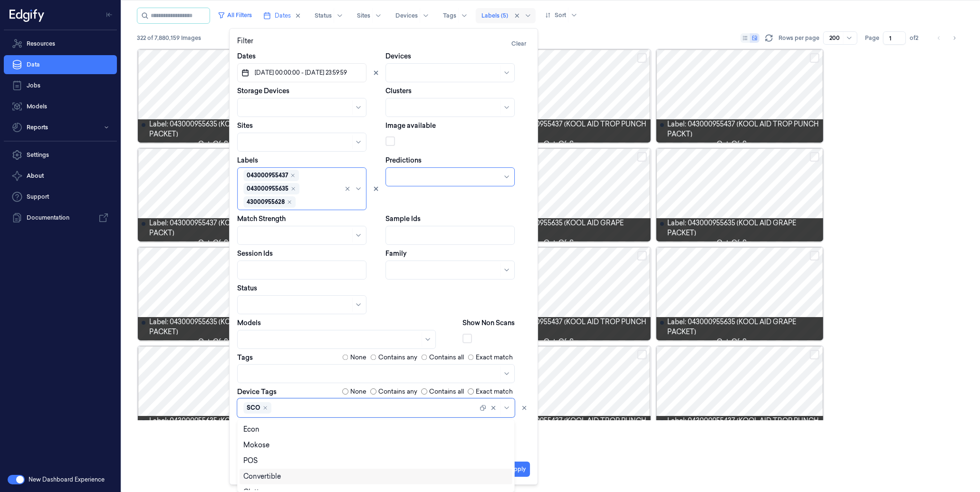  I want to click on span: 322 of 7,880,159 Images, so click(169, 38).